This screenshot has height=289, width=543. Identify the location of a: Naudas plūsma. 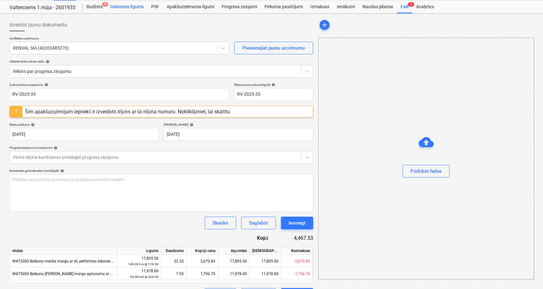
(378, 7).